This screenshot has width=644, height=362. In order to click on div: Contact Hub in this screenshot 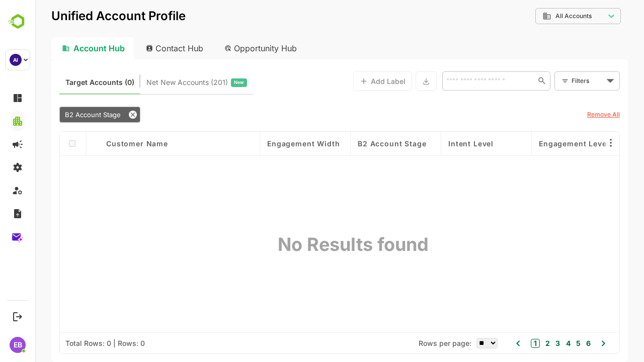, I will do `click(140, 48)`.